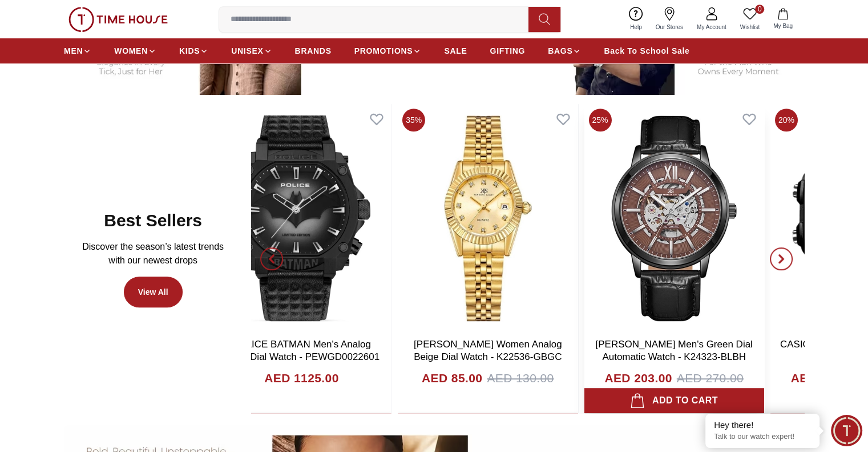 The image size is (868, 452). Describe the element at coordinates (251, 51) in the screenshot. I see `a: UNISEX` at that location.